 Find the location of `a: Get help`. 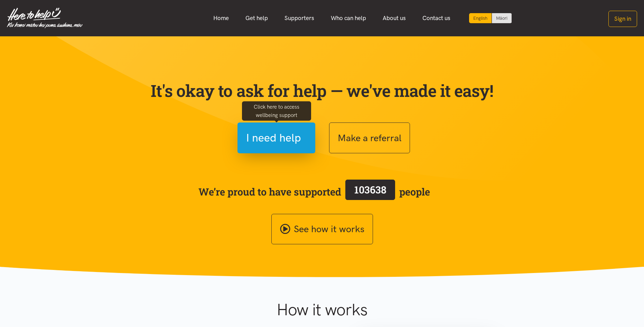

a: Get help is located at coordinates (257, 18).